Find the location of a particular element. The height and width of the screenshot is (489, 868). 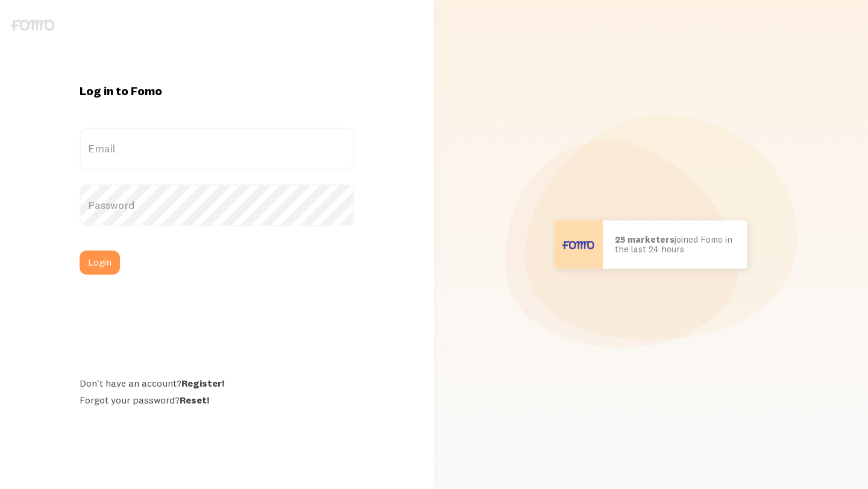

label: Email is located at coordinates (217, 149).